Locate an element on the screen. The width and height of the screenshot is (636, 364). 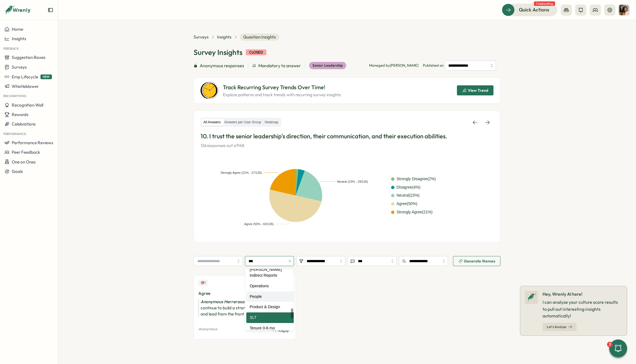
p: Explore patterns and track trends with recurring survey insights is located at coordinates (282, 95).